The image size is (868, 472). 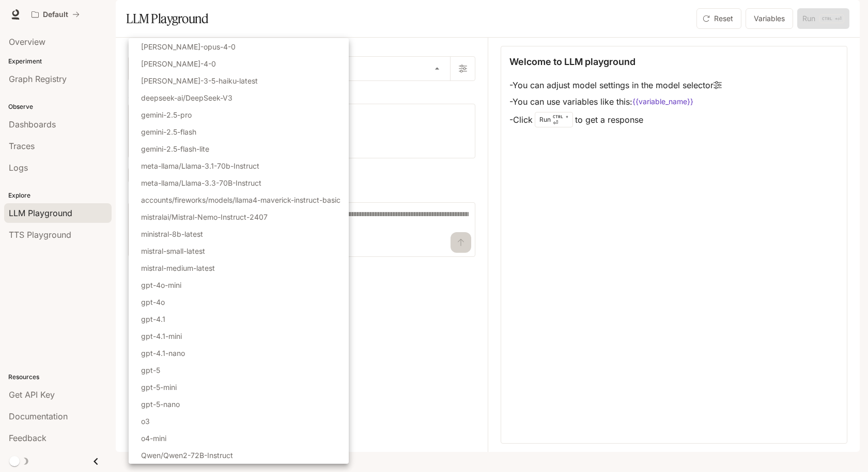 I want to click on p: gpt-5-nano, so click(x=160, y=405).